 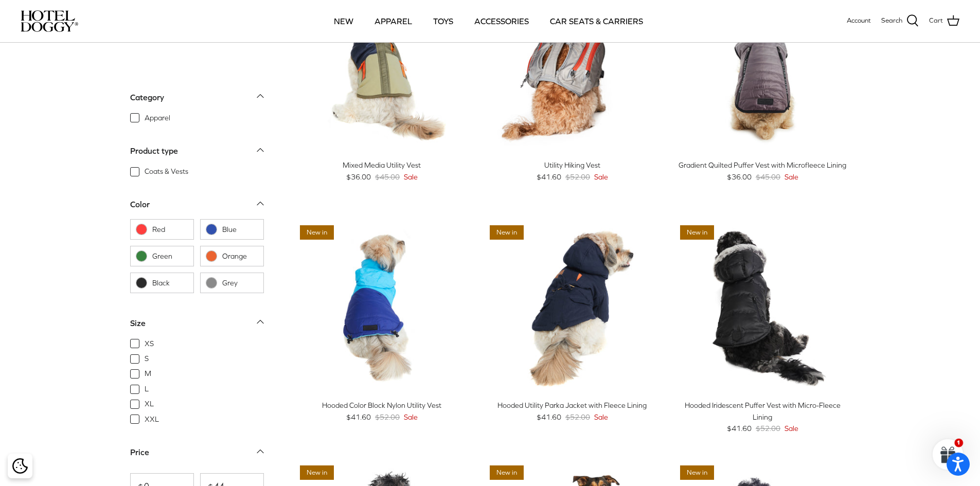 What do you see at coordinates (152, 419) in the screenshot?
I see `span: XXL` at bounding box center [152, 419].